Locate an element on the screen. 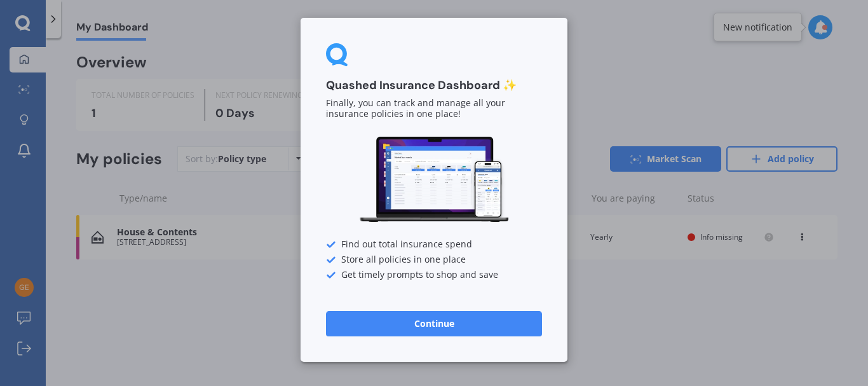 The height and width of the screenshot is (386, 868). div: Find out total insurance spend is located at coordinates (434, 244).